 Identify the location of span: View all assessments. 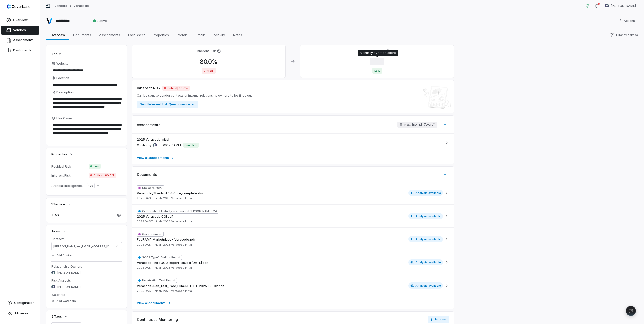
(153, 158).